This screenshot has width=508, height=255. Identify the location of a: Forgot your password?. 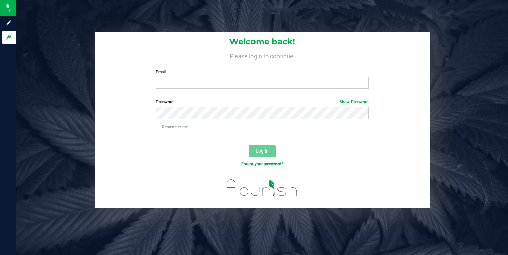
(262, 164).